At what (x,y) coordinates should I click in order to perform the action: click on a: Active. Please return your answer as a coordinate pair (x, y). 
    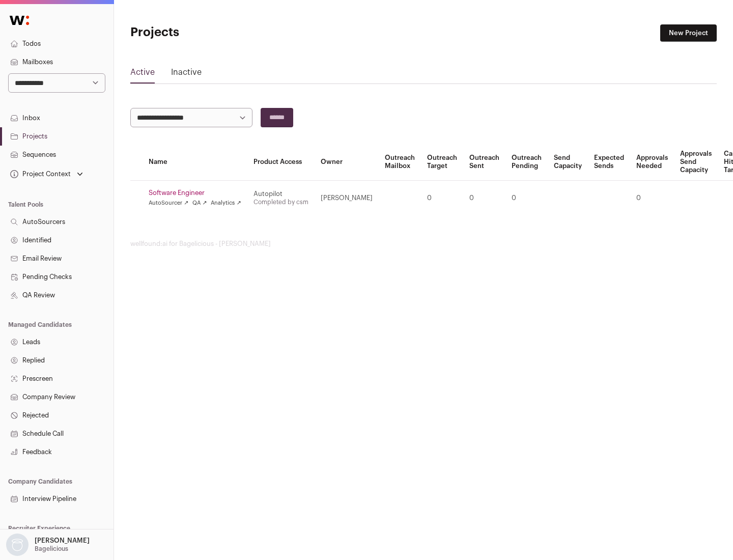
    Looking at the image, I should click on (142, 74).